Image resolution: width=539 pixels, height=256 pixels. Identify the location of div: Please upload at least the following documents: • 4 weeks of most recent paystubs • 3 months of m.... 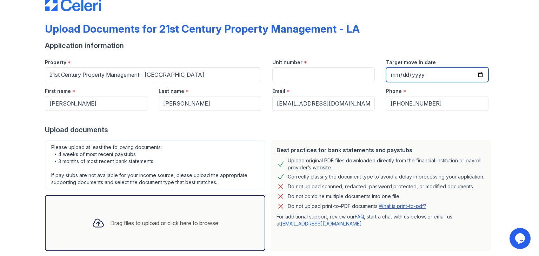
(155, 165).